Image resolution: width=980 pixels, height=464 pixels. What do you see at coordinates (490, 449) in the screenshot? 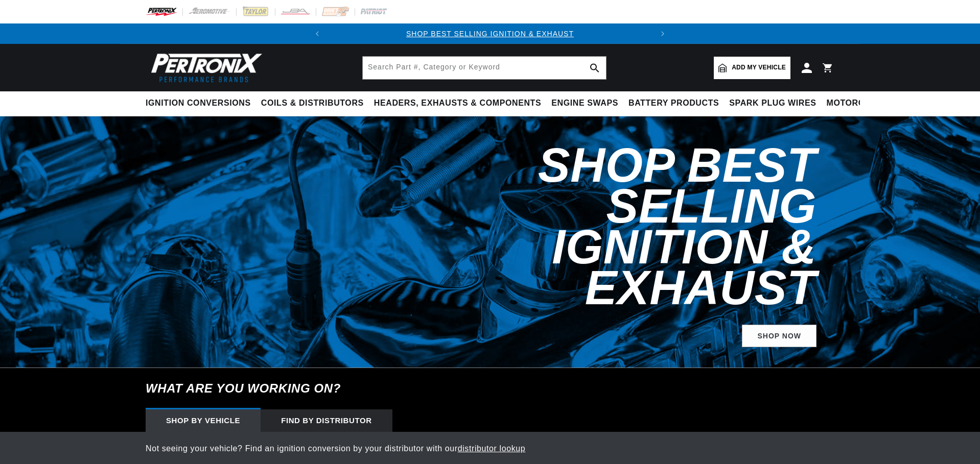
I see `p: Not seeing your vehicle? Find an ignition conversion by your distributor with our` at bounding box center [490, 449].